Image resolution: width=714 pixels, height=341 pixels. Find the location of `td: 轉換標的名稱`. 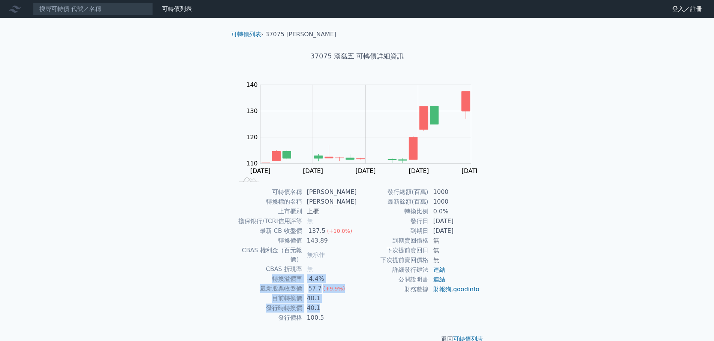

td: 轉換標的名稱 is located at coordinates (268, 202).